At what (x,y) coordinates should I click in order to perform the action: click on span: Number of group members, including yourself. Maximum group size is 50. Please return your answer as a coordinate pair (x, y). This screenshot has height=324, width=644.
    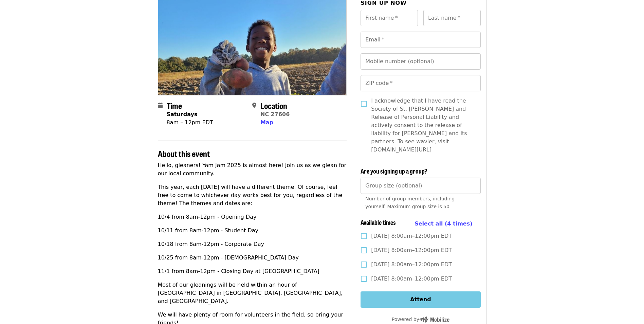
    Looking at the image, I should click on (410, 202).